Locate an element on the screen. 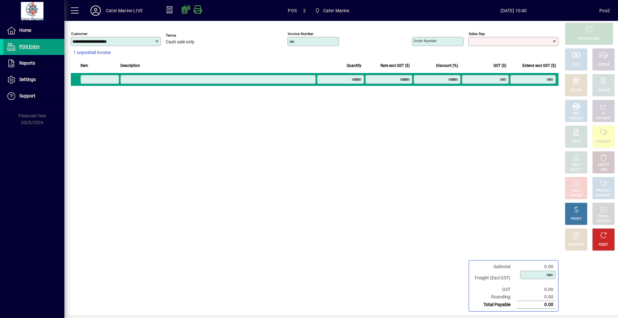 Image resolution: width=618 pixels, height=318 pixels. div: ACCOUNT is located at coordinates (603, 118).